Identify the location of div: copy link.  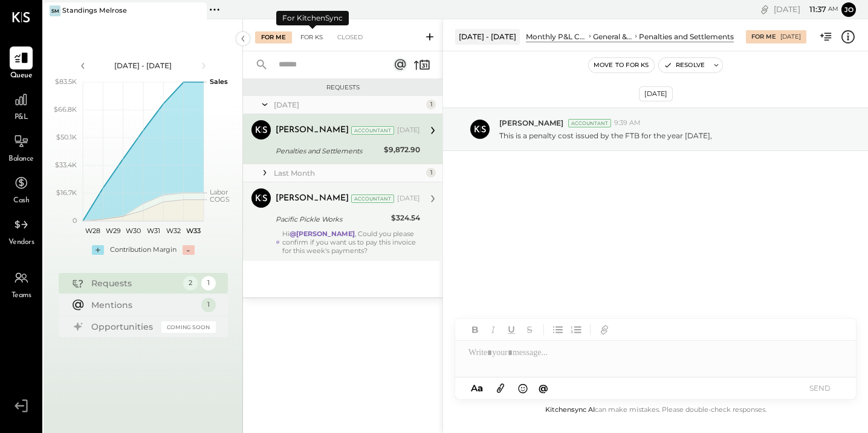
(764, 10).